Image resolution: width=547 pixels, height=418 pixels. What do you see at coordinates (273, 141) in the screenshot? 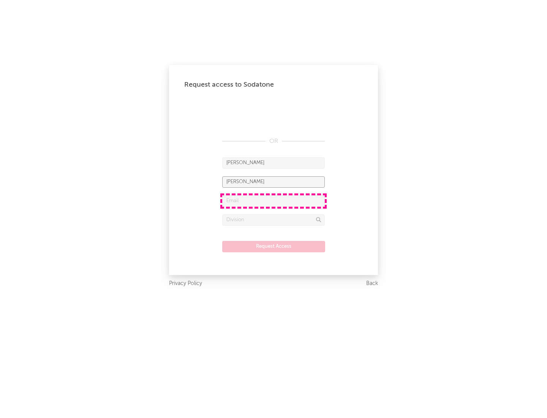
I see `div: OR` at bounding box center [273, 141].